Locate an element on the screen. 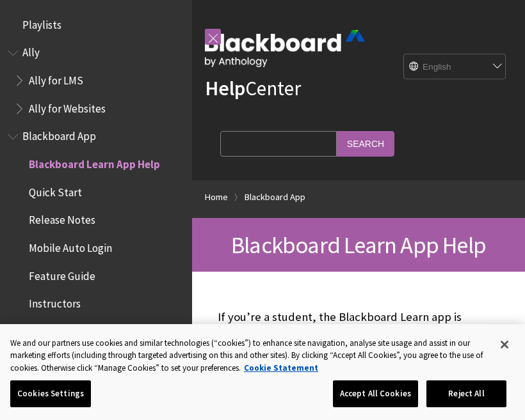 This screenshot has height=420, width=525. p: If you’re a student, the Blackboard Learn app is designed especially for you to view content and ... is located at coordinates (358, 359).